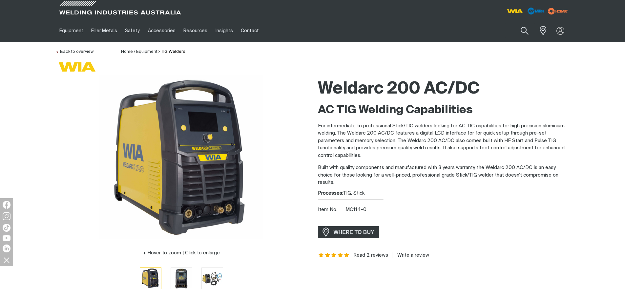 This screenshot has width=625, height=299. What do you see at coordinates (127, 52) in the screenshot?
I see `a: Home` at bounding box center [127, 52].